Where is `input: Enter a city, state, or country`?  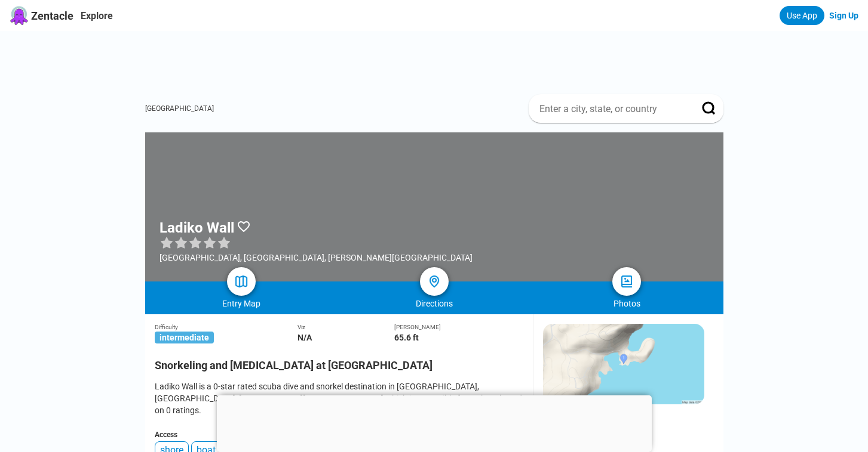
input: Enter a city, state, or country is located at coordinates (612, 109).